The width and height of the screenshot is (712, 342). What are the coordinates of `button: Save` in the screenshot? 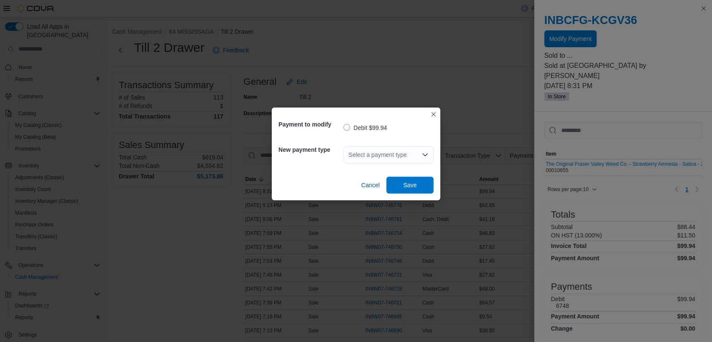 It's located at (410, 185).